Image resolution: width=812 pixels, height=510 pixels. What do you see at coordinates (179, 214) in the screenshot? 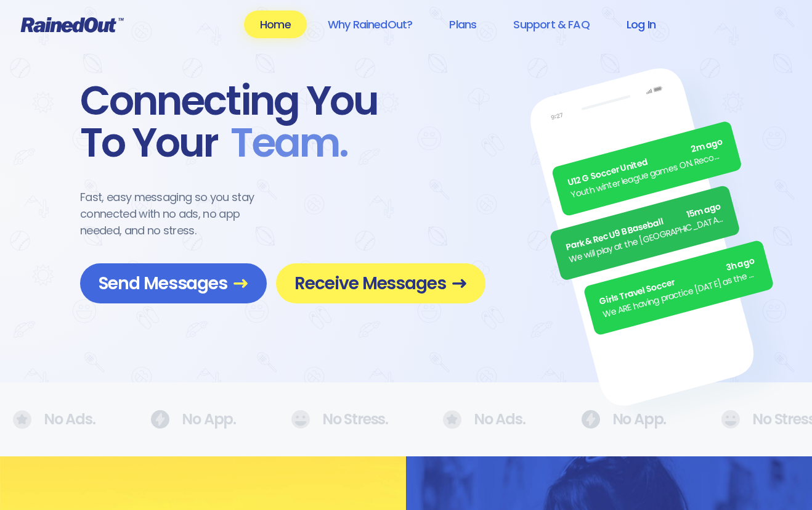
I see `div: Fast, easy messaging so you stay connected with no ads, no app needed, and no stress.` at bounding box center [179, 214].